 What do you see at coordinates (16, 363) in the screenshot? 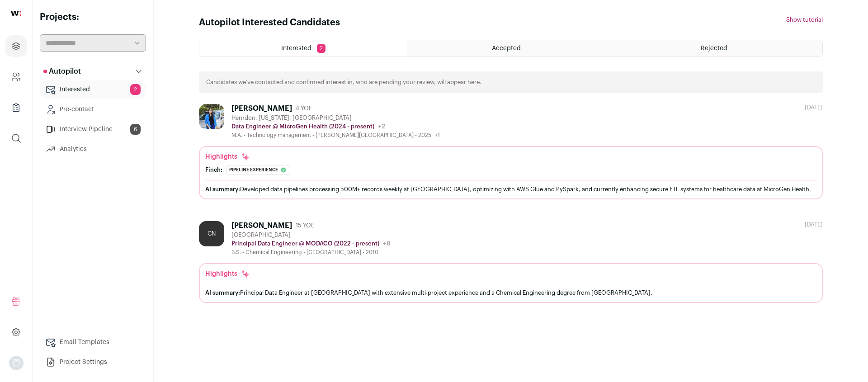
I see `button: Open dropdown` at bounding box center [16, 363].